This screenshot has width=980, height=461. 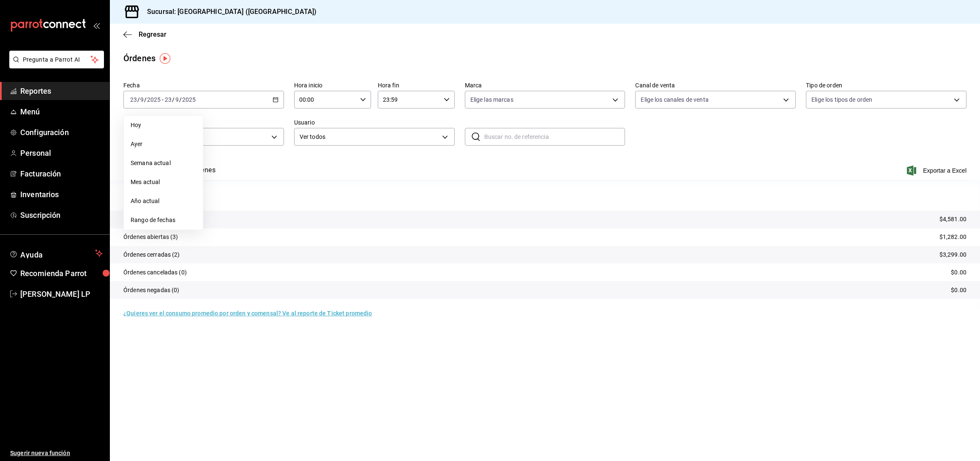 What do you see at coordinates (674, 100) in the screenshot?
I see `span: Elige los canales de venta` at bounding box center [674, 100].